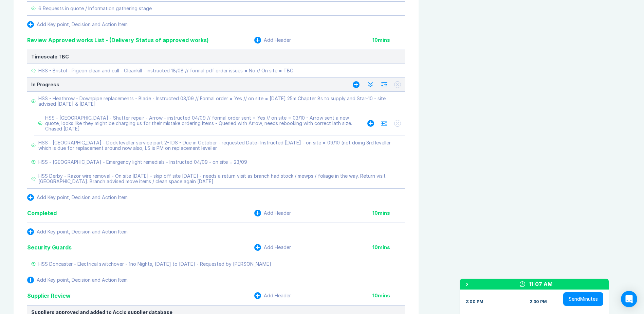  Describe the element at coordinates (166, 71) in the screenshot. I see `div: HSS - Bristol - Pigeon clean and cull - Cleankill - instructed 18/08 // formal pdf order issues =...` at that location.